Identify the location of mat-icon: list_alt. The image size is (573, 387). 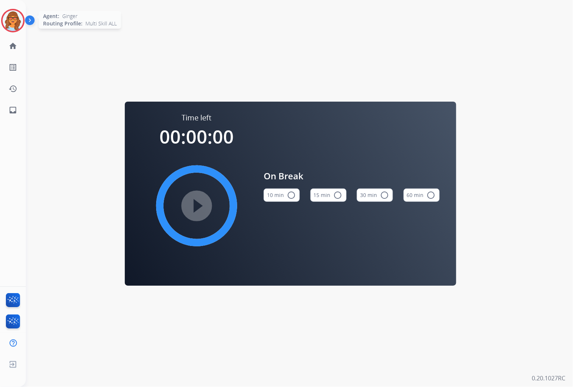
(13, 67).